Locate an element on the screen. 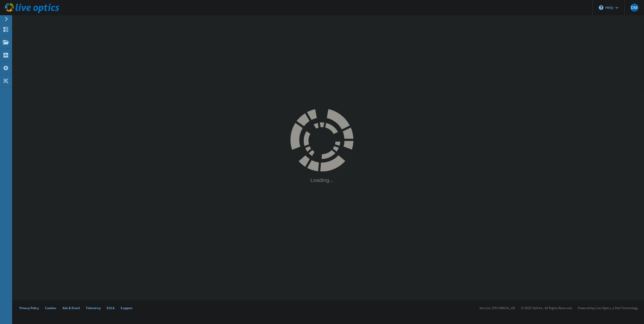 The width and height of the screenshot is (644, 324). li: © 2025 Dell Inc. All Rights Reserved is located at coordinates (546, 308).